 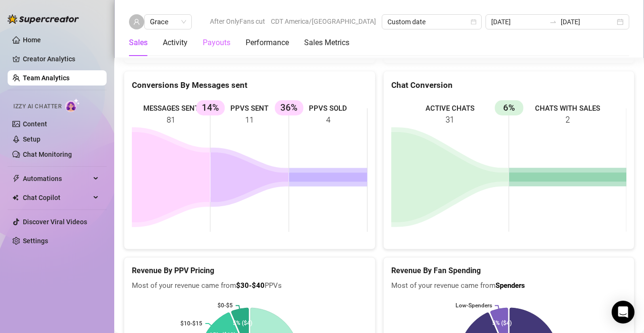 What do you see at coordinates (509, 85) in the screenshot?
I see `div: Chat Conversion` at bounding box center [509, 85].